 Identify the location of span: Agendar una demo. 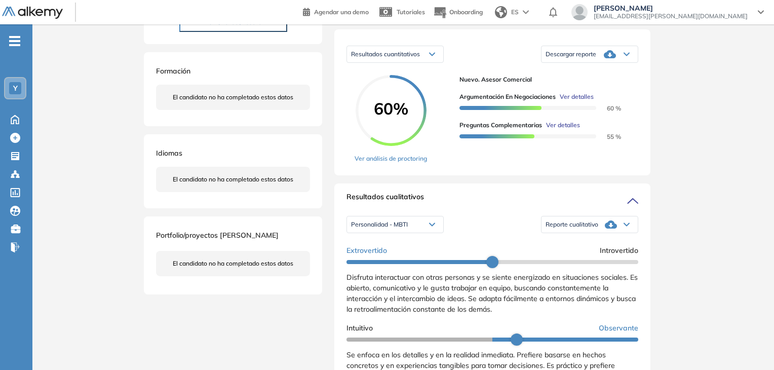
(342, 12).